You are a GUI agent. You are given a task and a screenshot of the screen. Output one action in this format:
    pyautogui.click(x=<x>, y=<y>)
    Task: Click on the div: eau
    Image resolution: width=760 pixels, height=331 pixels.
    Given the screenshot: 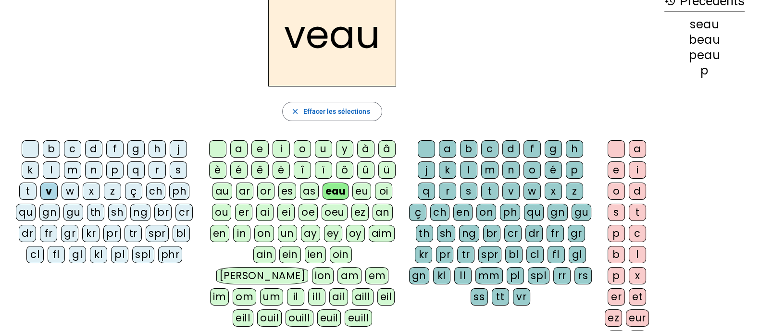 What is the action you would take?
    pyautogui.click(x=336, y=191)
    